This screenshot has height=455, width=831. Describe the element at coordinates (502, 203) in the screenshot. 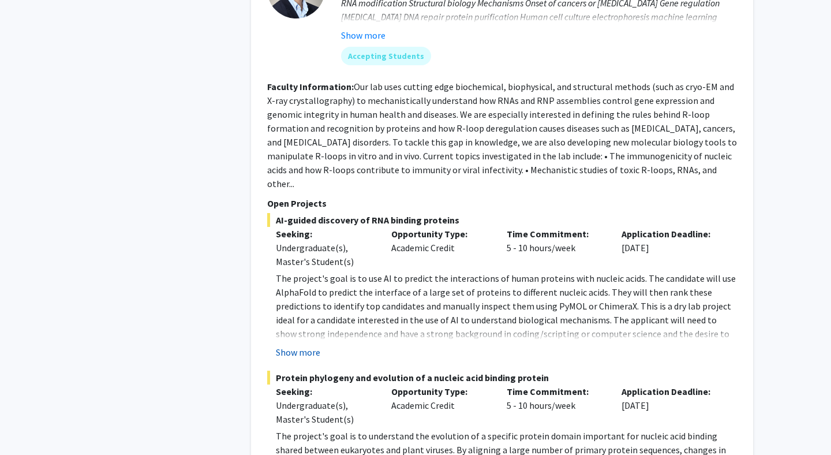

I see `p: Open Projects` at that location.